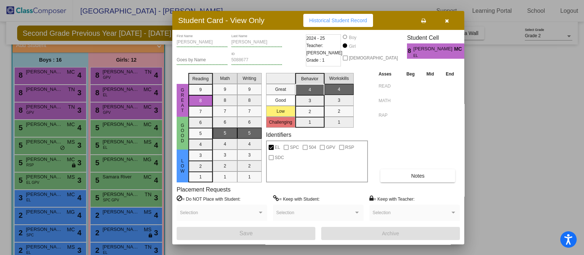  What do you see at coordinates (279, 135) in the screenshot?
I see `label: Identifiers` at bounding box center [279, 135].